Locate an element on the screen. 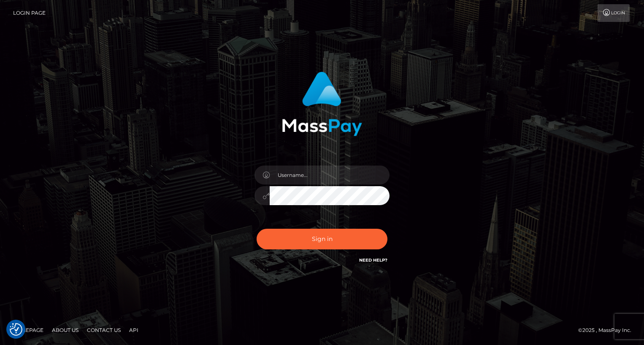  a: About Us is located at coordinates (65, 330).